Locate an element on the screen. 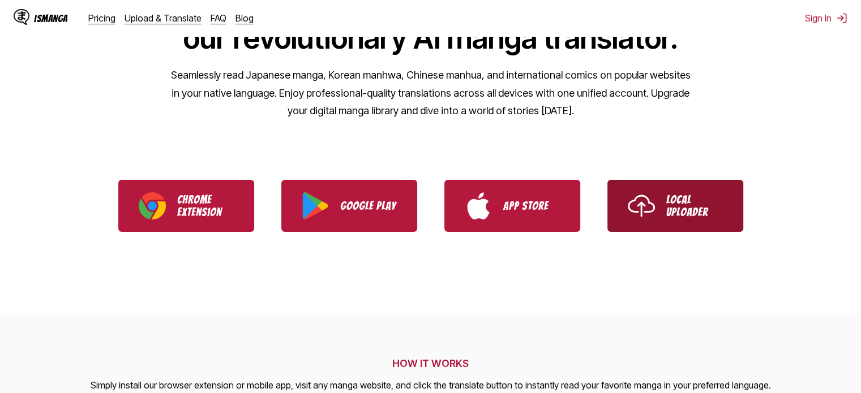 The image size is (861, 393). img: Chrome logo is located at coordinates (152, 206).